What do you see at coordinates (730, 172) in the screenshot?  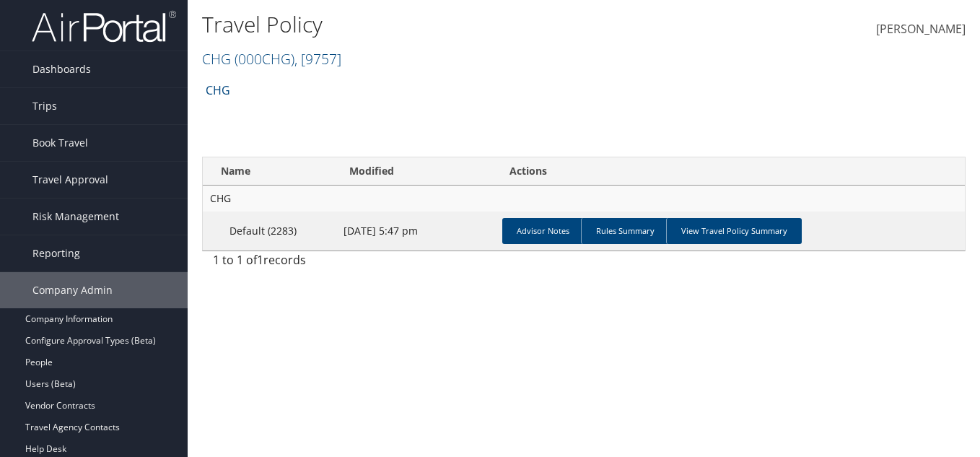 I see `th: Actions` at bounding box center [730, 172].